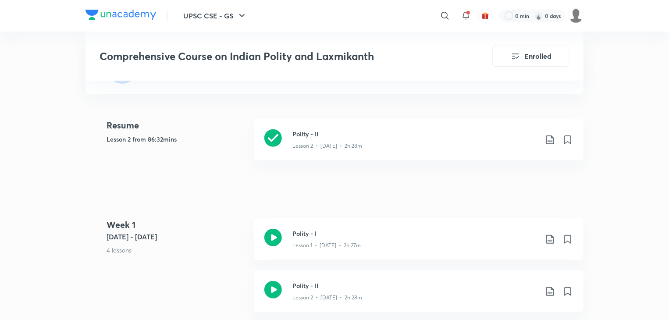 The height and width of the screenshot is (320, 669). Describe the element at coordinates (121, 15) in the screenshot. I see `img: Company Logo` at that location.